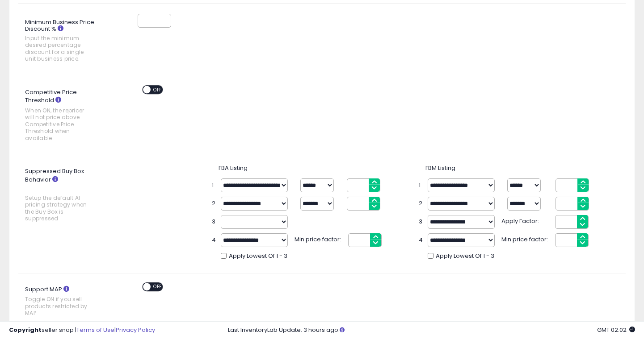 The image size is (644, 339). What do you see at coordinates (63, 196) in the screenshot?
I see `label: Suppressed Buy Box Behavior` at bounding box center [63, 196].